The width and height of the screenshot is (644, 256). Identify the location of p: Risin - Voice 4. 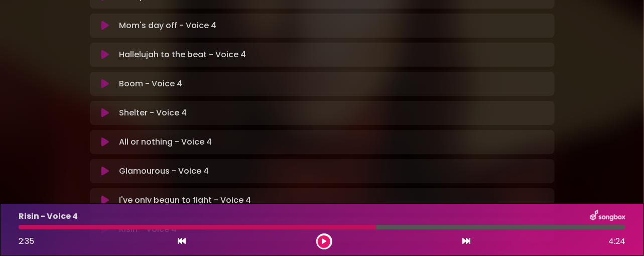
(48, 216).